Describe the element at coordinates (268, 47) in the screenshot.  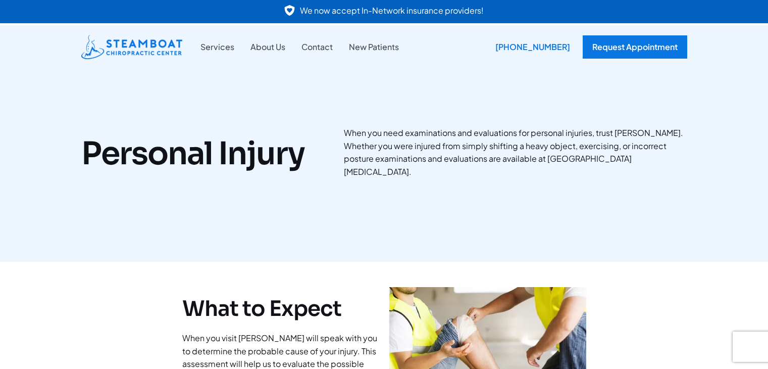
I see `a: About Us` at that location.